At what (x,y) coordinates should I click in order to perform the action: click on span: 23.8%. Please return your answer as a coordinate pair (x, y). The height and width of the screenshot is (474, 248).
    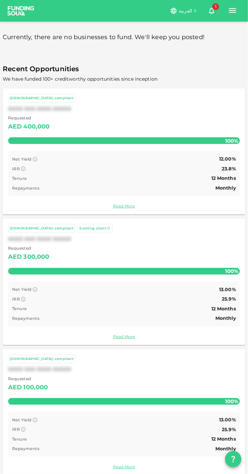
    Looking at the image, I should click on (229, 169).